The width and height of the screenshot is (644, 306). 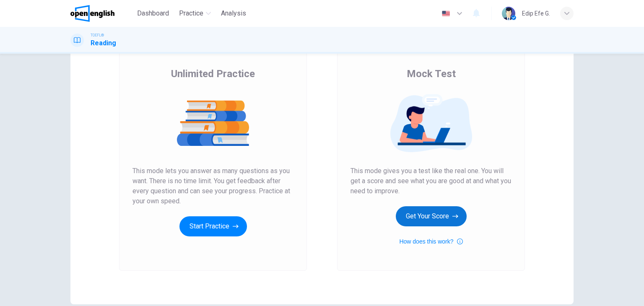 What do you see at coordinates (103, 43) in the screenshot?
I see `h1: Reading` at bounding box center [103, 43].